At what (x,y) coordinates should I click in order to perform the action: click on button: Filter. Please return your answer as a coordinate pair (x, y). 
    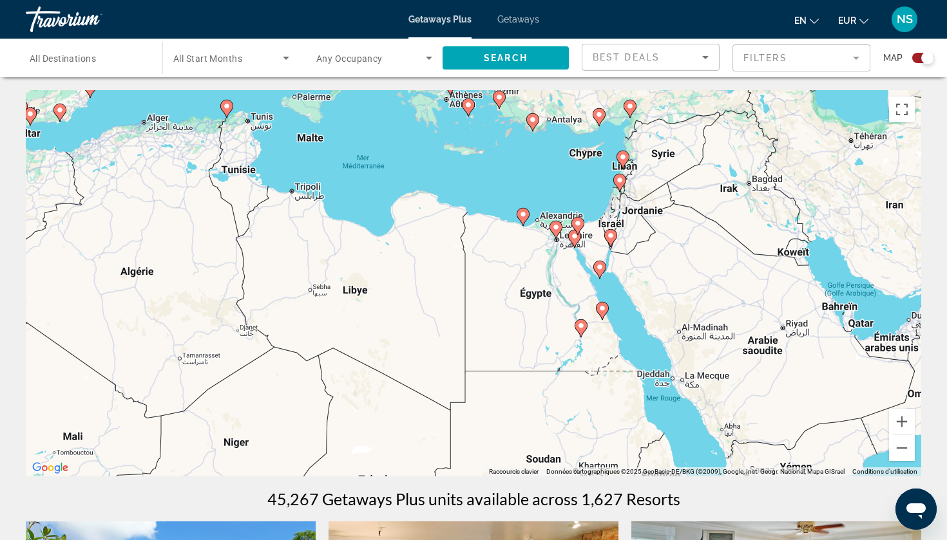
    Looking at the image, I should click on (801, 58).